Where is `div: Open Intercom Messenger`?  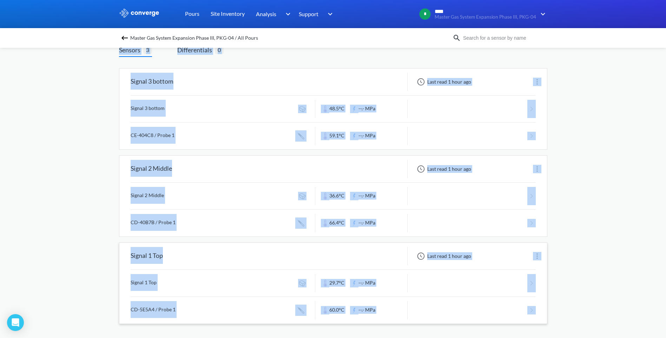
div: Open Intercom Messenger is located at coordinates (15, 322).